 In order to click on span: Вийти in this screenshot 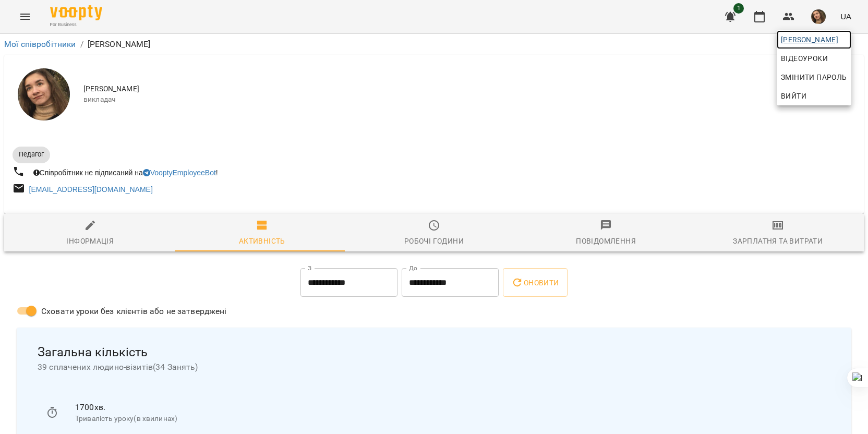, I will do `click(793, 96)`.